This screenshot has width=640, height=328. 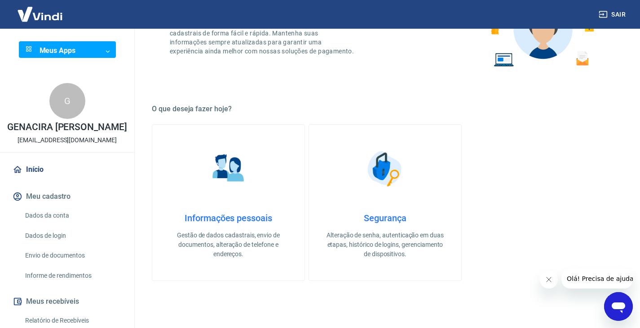 I want to click on a: SegurançaSegurançaAlteração de senha, autenticação em duas etapas, histórico de logins, gerenciam..., so click(x=385, y=203).